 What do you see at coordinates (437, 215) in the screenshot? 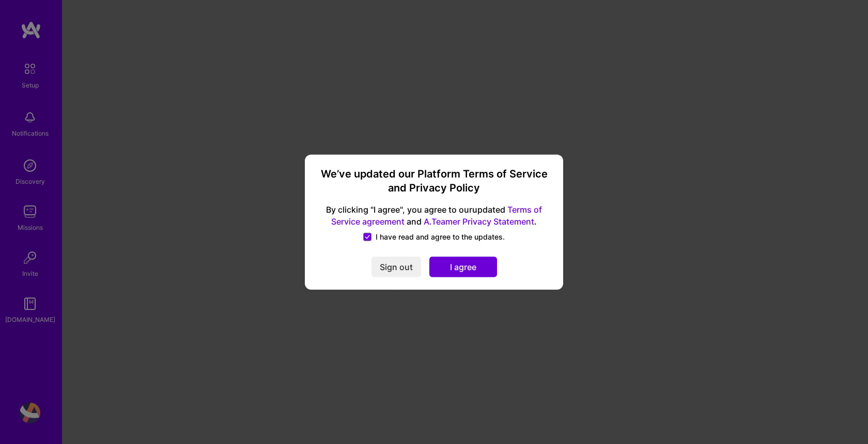
I see `a: Terms of Service agreement` at bounding box center [437, 215].